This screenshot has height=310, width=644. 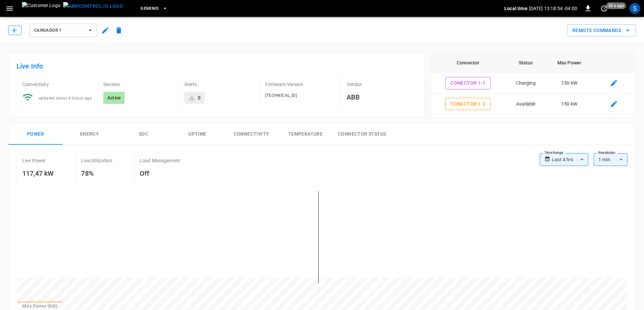 What do you see at coordinates (154, 8) in the screenshot?
I see `button: Geminis` at bounding box center [154, 8].